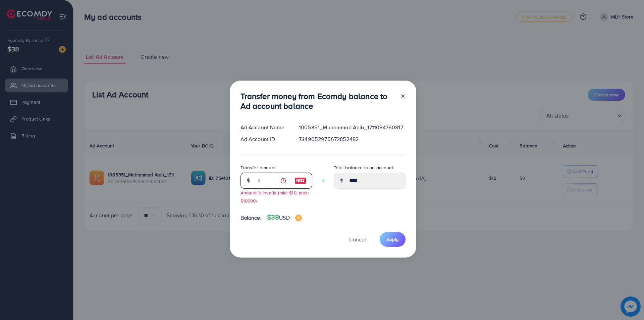 The image size is (644, 320). What do you see at coordinates (392, 239) in the screenshot?
I see `button: Apply` at bounding box center [392, 239].